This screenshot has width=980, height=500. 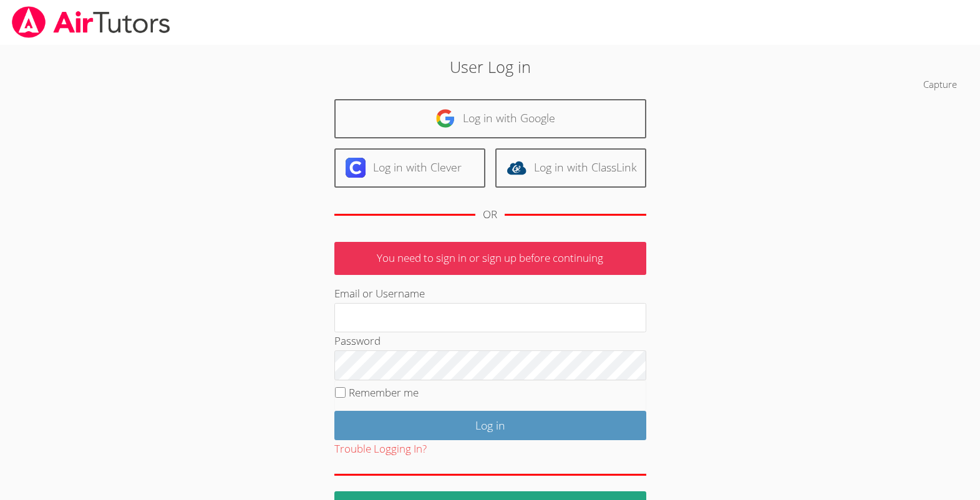 What do you see at coordinates (358, 341) in the screenshot?
I see `label: Password` at bounding box center [358, 341].